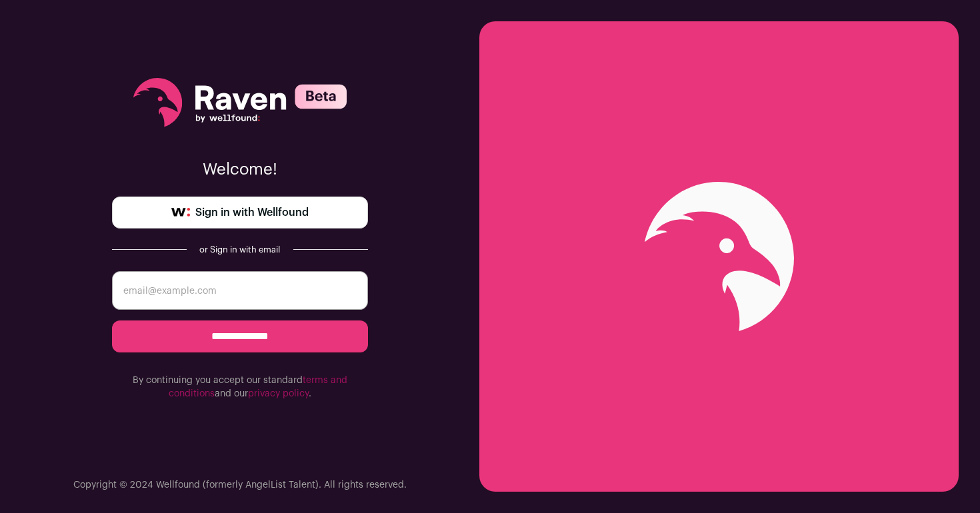 Image resolution: width=980 pixels, height=513 pixels. Describe the element at coordinates (240, 250) in the screenshot. I see `div: or Sign in with email` at that location.